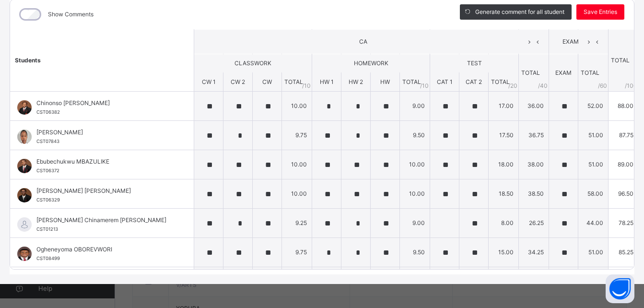 The image size is (644, 308). I want to click on td: 89.00, so click(624, 164).